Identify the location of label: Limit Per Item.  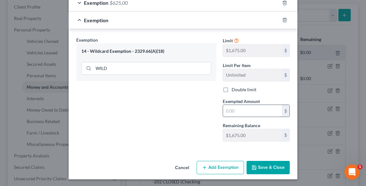
(237, 65).